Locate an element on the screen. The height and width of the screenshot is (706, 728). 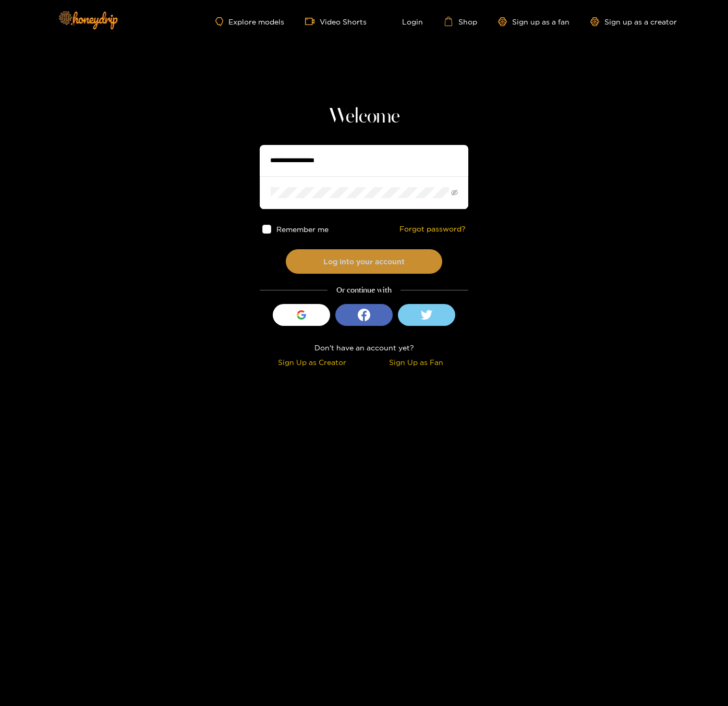
a: Sign up as a creator is located at coordinates (633, 21).